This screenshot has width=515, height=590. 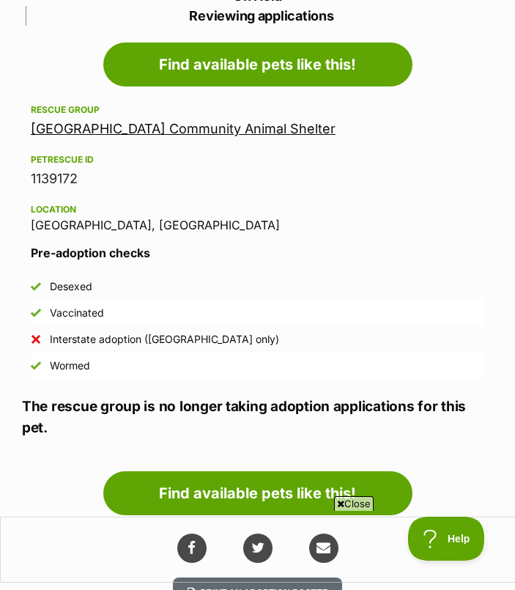 I want to click on div: Desexed, so click(x=71, y=287).